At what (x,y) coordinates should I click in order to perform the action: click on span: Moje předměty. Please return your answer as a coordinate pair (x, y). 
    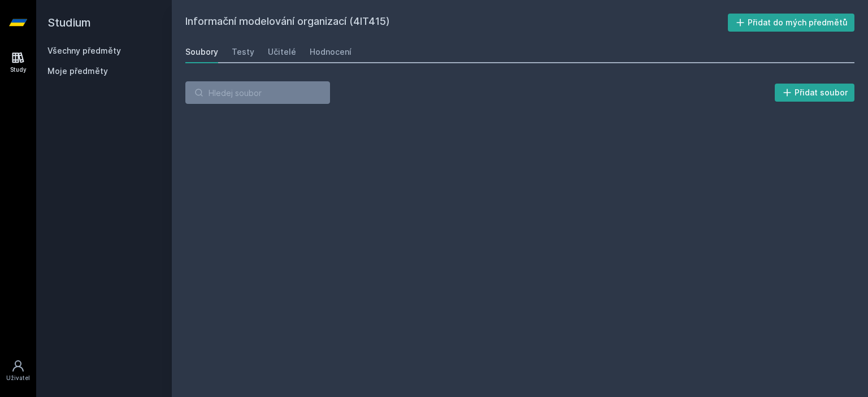
    Looking at the image, I should click on (77, 71).